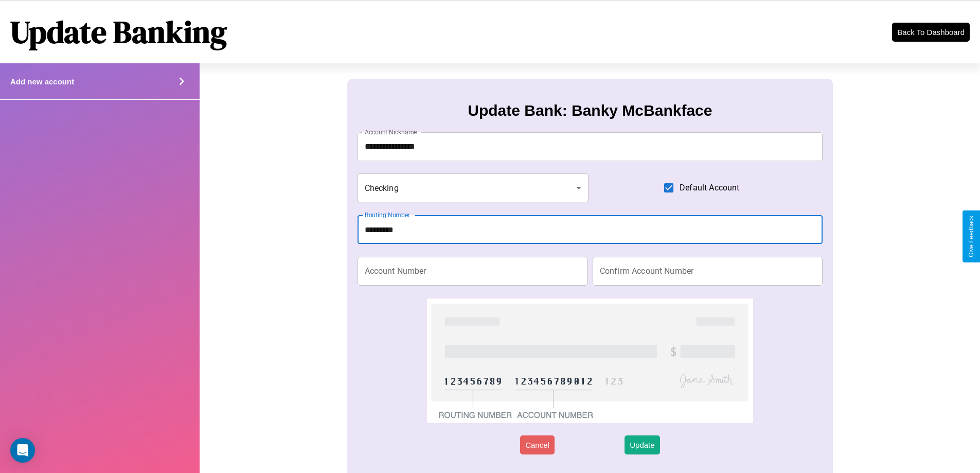 The image size is (980, 473). What do you see at coordinates (391, 132) in the screenshot?
I see `label: Account Nickname` at bounding box center [391, 132].